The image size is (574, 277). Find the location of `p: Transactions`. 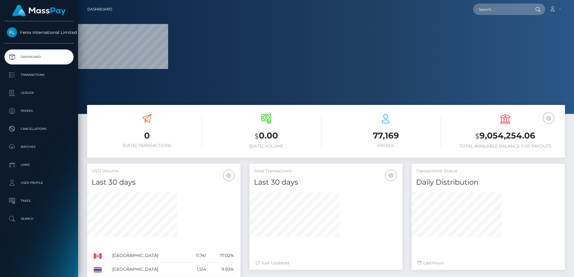

p: Transactions is located at coordinates (39, 75).